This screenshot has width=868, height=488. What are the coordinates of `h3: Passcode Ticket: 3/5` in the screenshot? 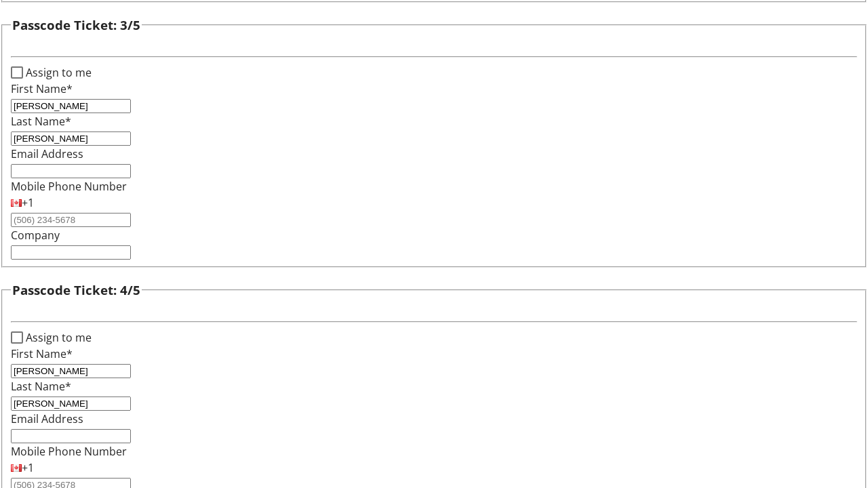 It's located at (76, 25).